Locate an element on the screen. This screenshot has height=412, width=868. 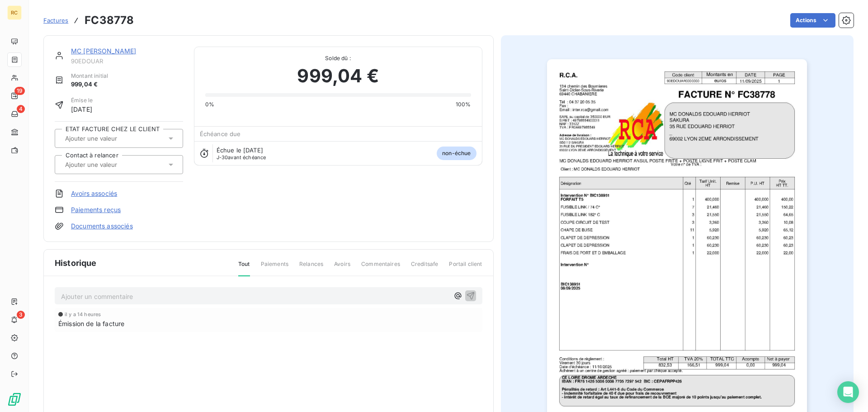
span: Relances is located at coordinates (311, 268).